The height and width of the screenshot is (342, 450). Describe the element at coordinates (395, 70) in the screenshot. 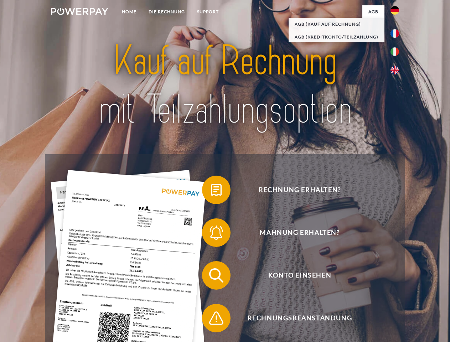

I see `img: en` at that location.